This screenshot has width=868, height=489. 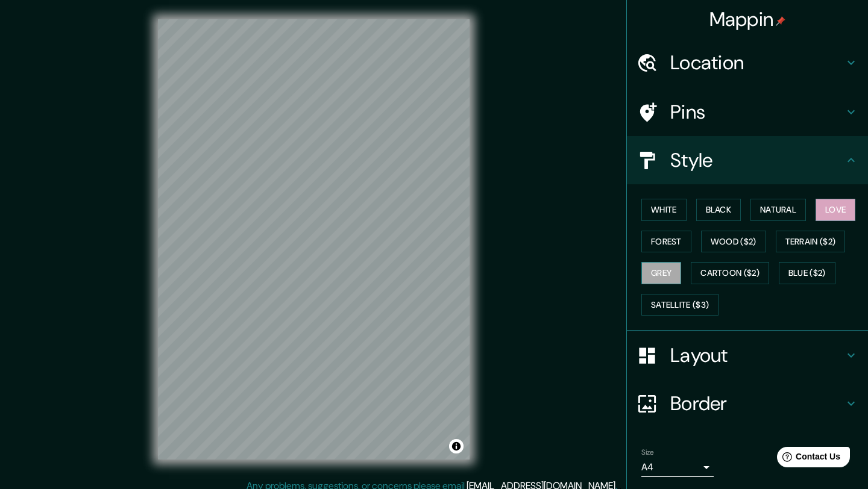 What do you see at coordinates (757, 404) in the screenshot?
I see `h4: Border` at bounding box center [757, 404].